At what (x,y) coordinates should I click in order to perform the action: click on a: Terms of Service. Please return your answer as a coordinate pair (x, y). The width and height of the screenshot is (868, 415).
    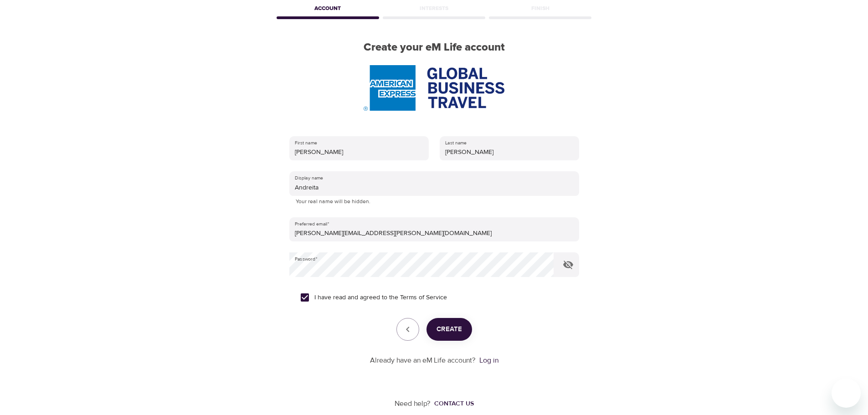
    Looking at the image, I should click on (423, 297).